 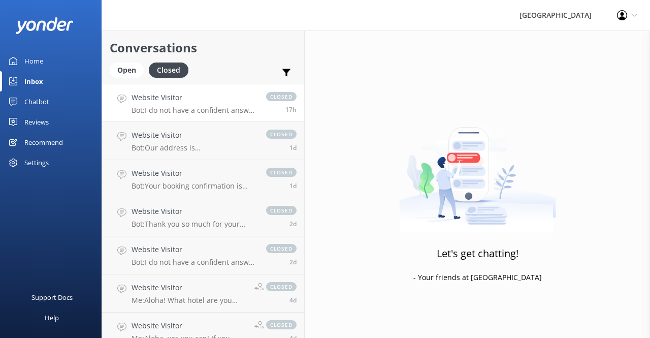 I want to click on div: Home, so click(x=34, y=61).